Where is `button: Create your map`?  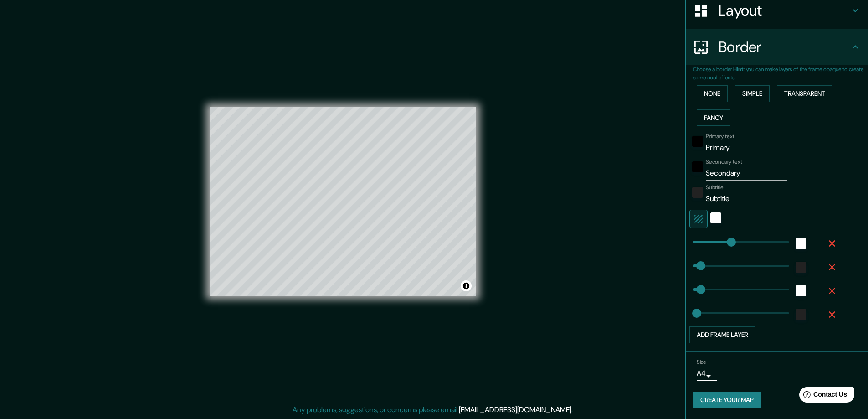
button: Create your map is located at coordinates (727, 400).